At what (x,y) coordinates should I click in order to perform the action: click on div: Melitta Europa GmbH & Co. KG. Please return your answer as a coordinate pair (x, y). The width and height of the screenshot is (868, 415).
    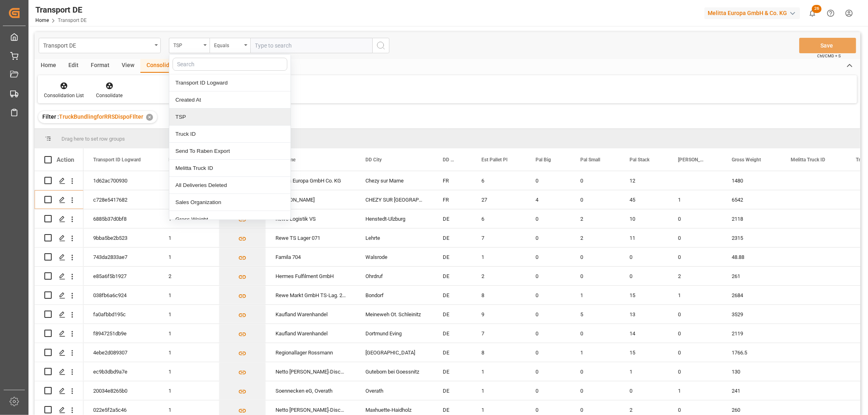
    Looking at the image, I should click on (753, 13).